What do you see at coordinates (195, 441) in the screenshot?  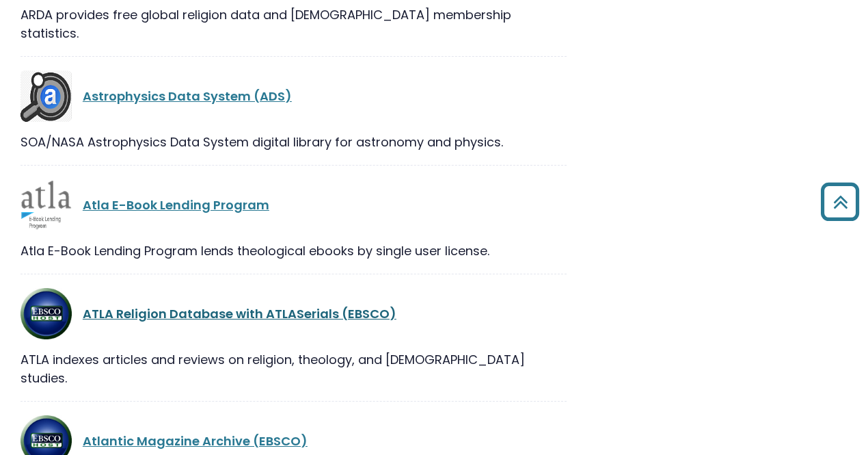 I see `a: Atlantic Magazine Archive (EBSCO)` at bounding box center [195, 441].